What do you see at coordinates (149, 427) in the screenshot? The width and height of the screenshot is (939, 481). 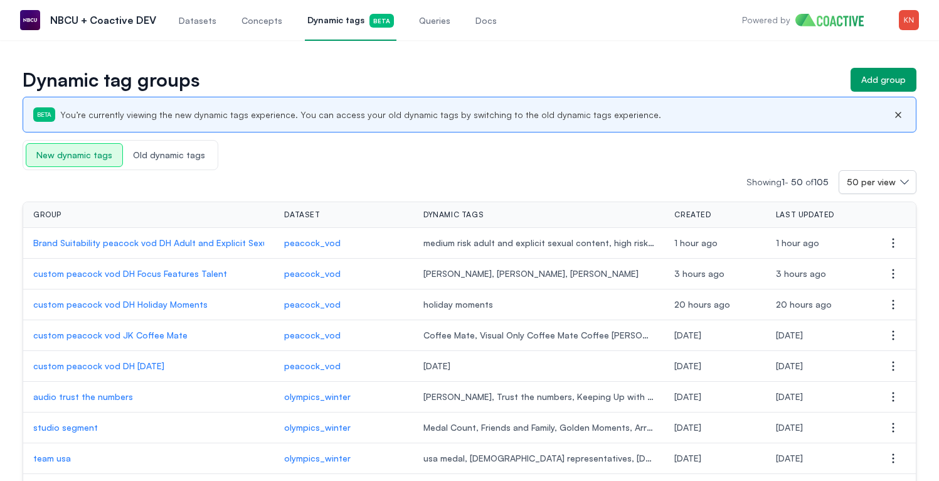 I see `p: studio segment` at bounding box center [149, 427].